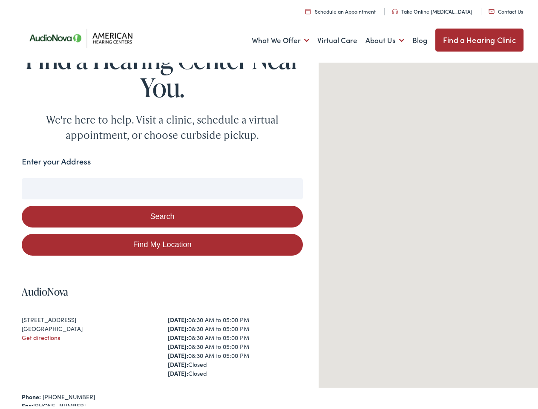  What do you see at coordinates (56, 159) in the screenshot?
I see `label: Enter your Address` at bounding box center [56, 159].